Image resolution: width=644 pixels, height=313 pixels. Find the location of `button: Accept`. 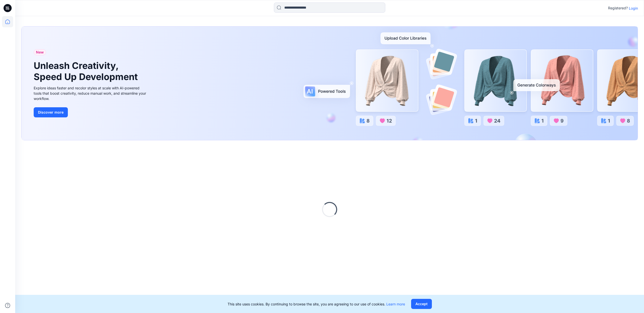

button: Accept is located at coordinates (422, 304).